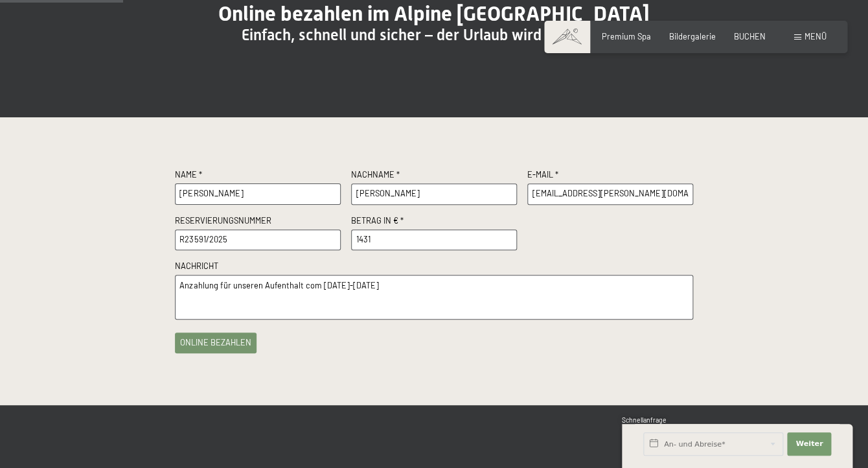 This screenshot has height=468, width=868. Describe the element at coordinates (644, 420) in the screenshot. I see `span: Schnellanfrage` at that location.